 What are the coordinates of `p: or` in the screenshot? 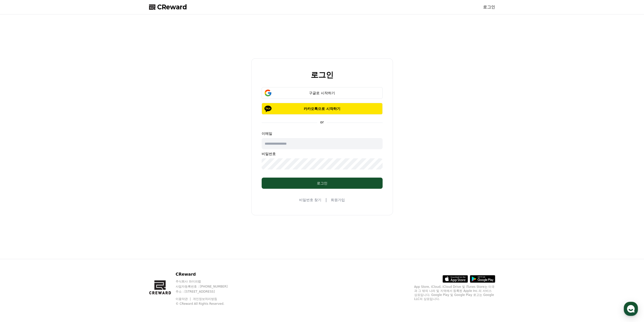 It's located at (322, 122).